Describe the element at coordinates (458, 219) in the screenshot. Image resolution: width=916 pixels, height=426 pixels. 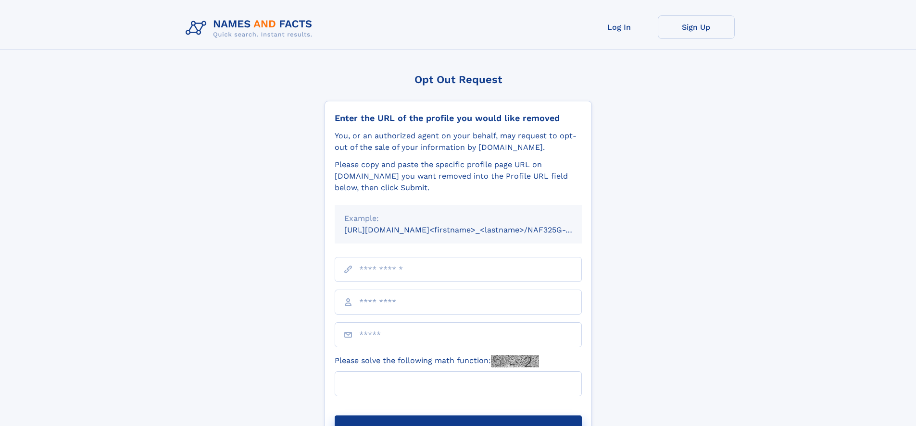
I see `div: Example:` at that location.